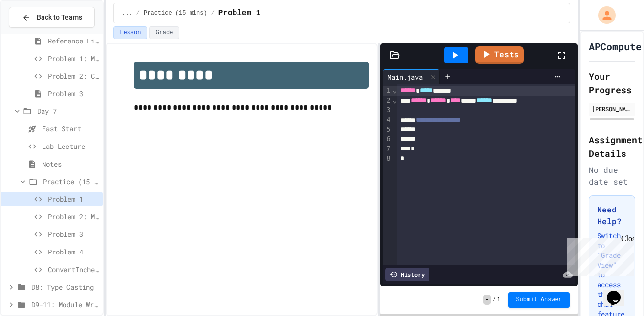  What do you see at coordinates (612, 176) in the screenshot?
I see `div: No due date set` at bounding box center [612, 176].